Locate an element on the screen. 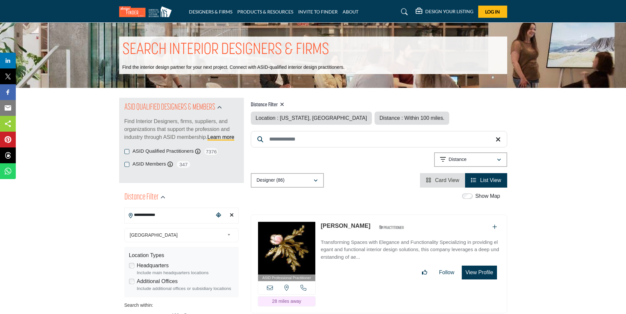 This screenshot has height=314, width=626. p: Distance is located at coordinates (458, 160).